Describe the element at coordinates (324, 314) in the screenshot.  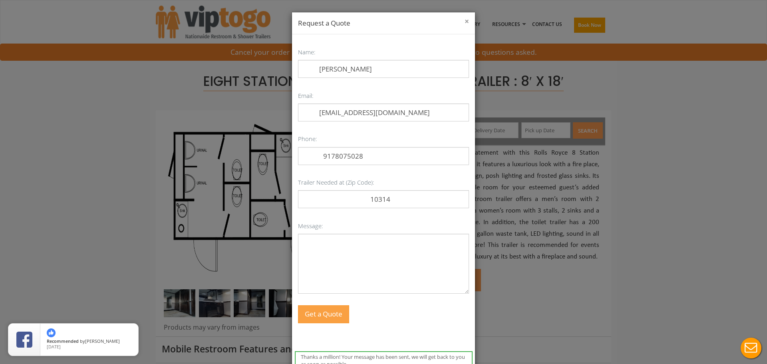
I see `button: Get a Quote` at that location.